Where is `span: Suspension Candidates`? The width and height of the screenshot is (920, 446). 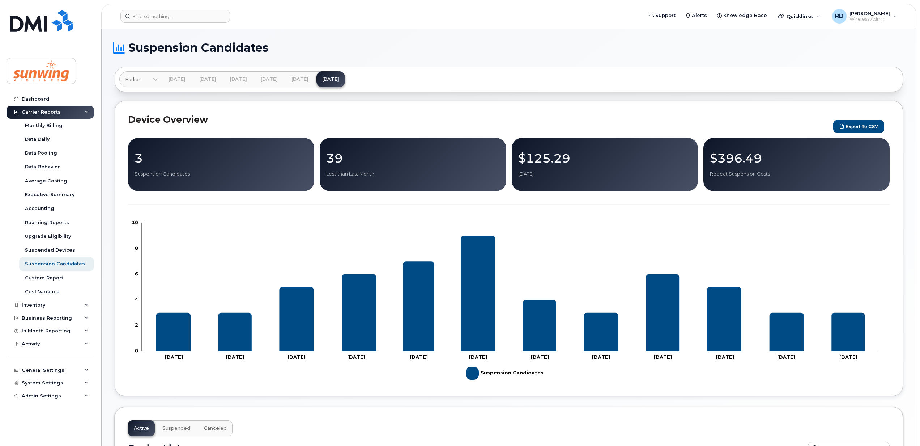 span: Suspension Candidates is located at coordinates (199, 48).